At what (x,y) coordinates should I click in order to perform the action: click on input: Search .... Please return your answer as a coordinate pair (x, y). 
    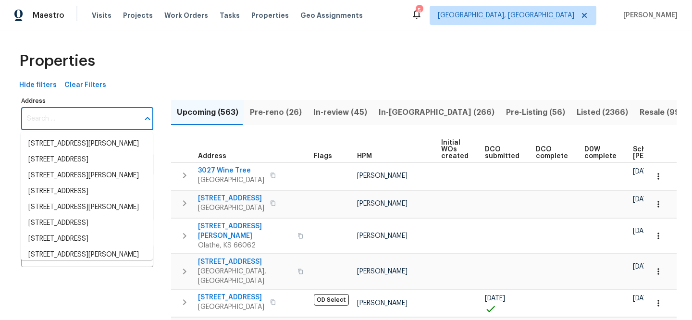
    Looking at the image, I should click on (80, 119).